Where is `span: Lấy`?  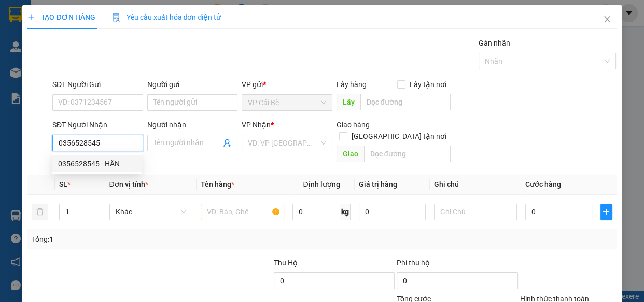 span: Lấy is located at coordinates (349, 102).